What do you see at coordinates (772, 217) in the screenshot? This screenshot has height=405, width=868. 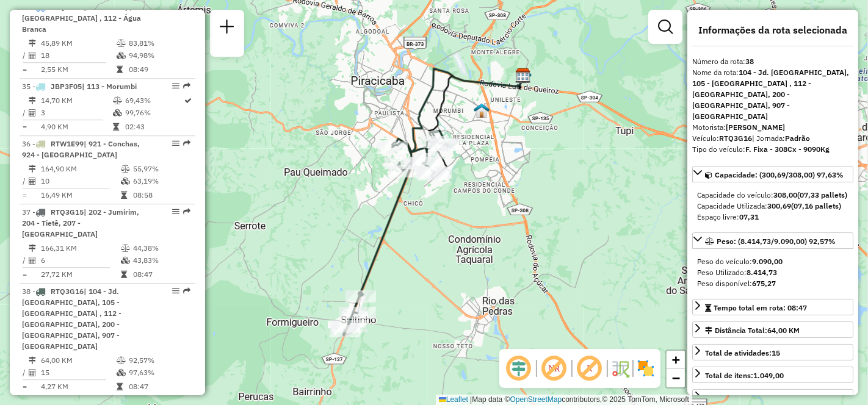 I see `div: Espaço livre:` at bounding box center [772, 217].